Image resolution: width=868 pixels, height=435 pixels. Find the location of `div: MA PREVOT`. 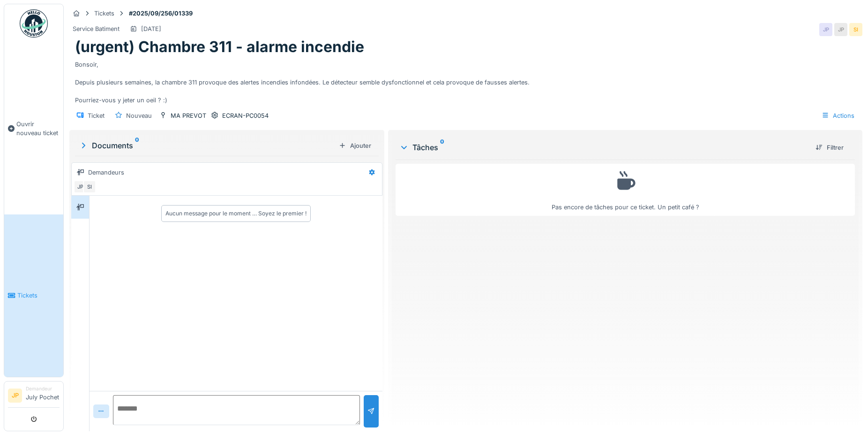

div: MA PREVOT is located at coordinates (189, 115).